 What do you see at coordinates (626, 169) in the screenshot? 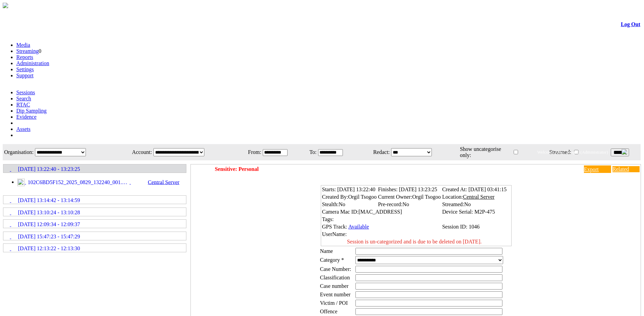
I see `a: Related` at bounding box center [626, 169].